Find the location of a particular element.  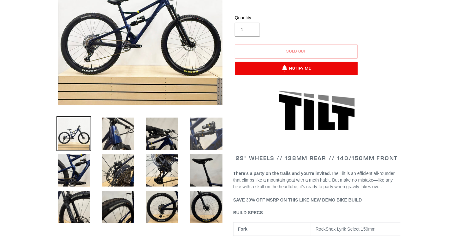

span: 29" WHEELS // 138mm REAR // 140/150mm FRONT is located at coordinates (317, 158).